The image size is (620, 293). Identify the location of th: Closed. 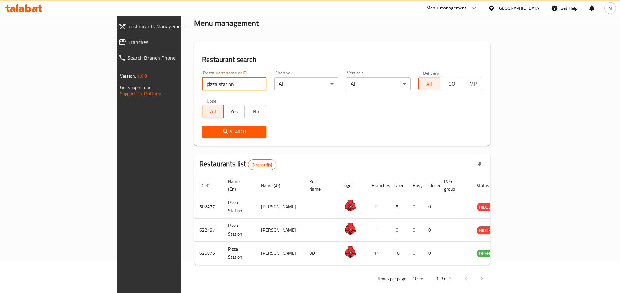
(431, 185).